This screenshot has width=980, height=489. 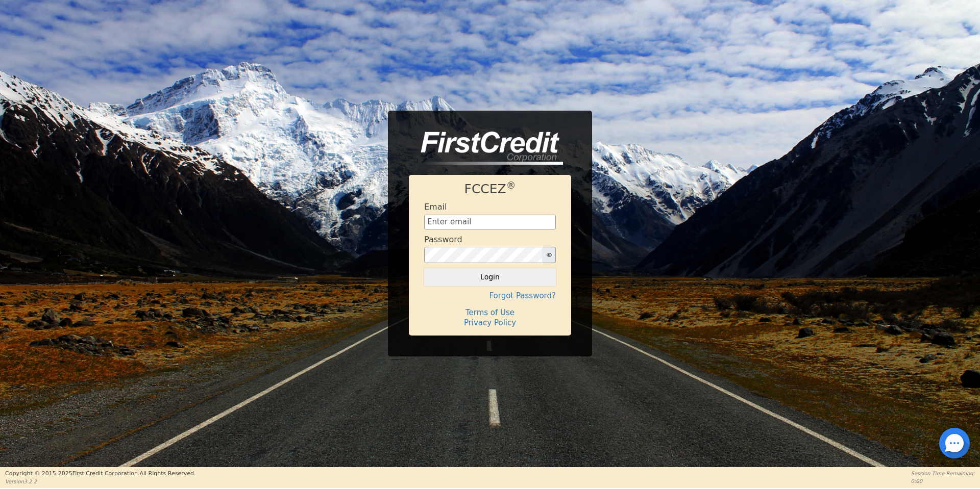 What do you see at coordinates (443, 239) in the screenshot?
I see `h4: Password` at bounding box center [443, 239].